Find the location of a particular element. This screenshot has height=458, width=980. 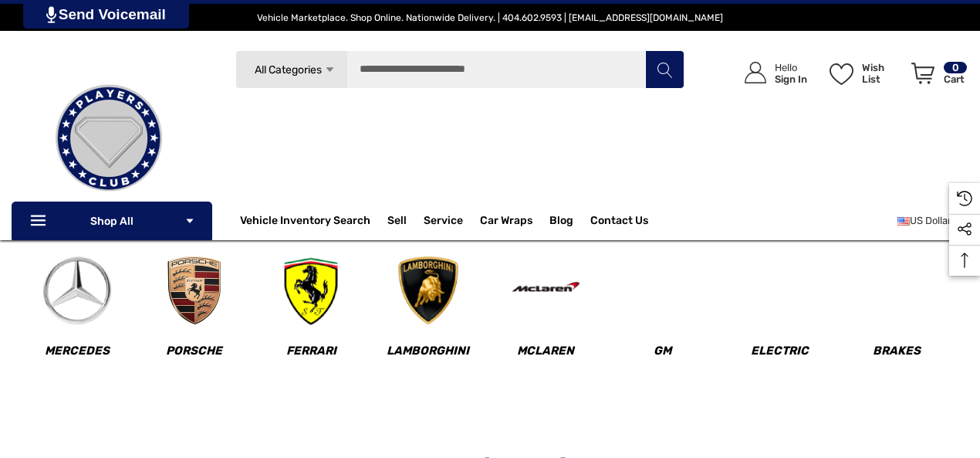

p: Wish List is located at coordinates (882, 74).